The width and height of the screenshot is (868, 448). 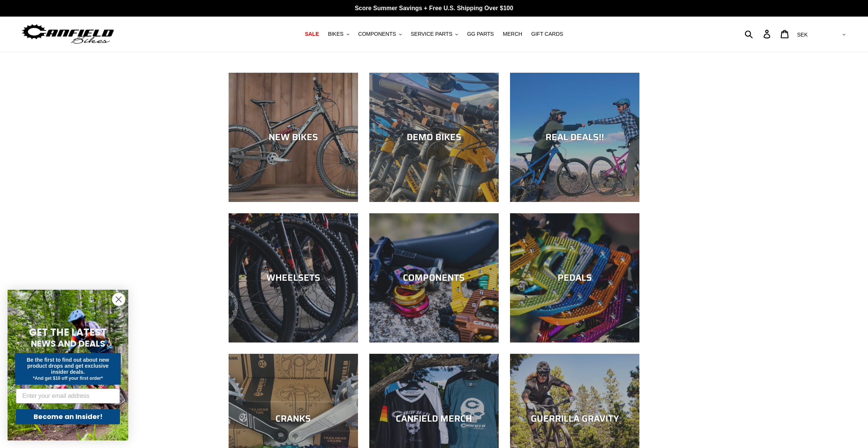 What do you see at coordinates (547, 34) in the screenshot?
I see `span: GIFT CARDS` at bounding box center [547, 34].